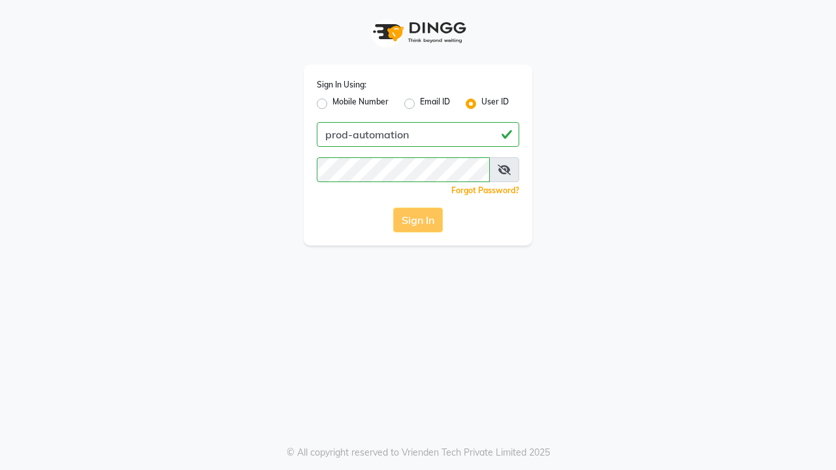  I want to click on label: Sign In Using:, so click(342, 85).